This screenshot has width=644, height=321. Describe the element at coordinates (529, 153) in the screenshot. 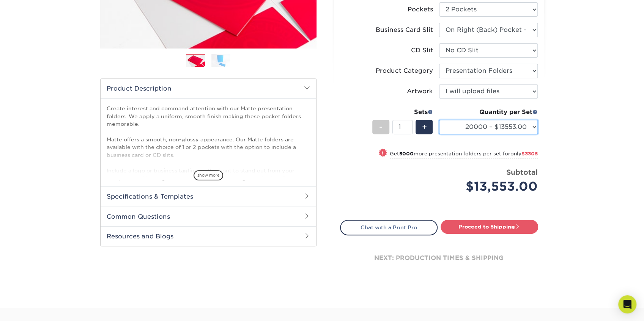

I see `span: $3305` at that location.